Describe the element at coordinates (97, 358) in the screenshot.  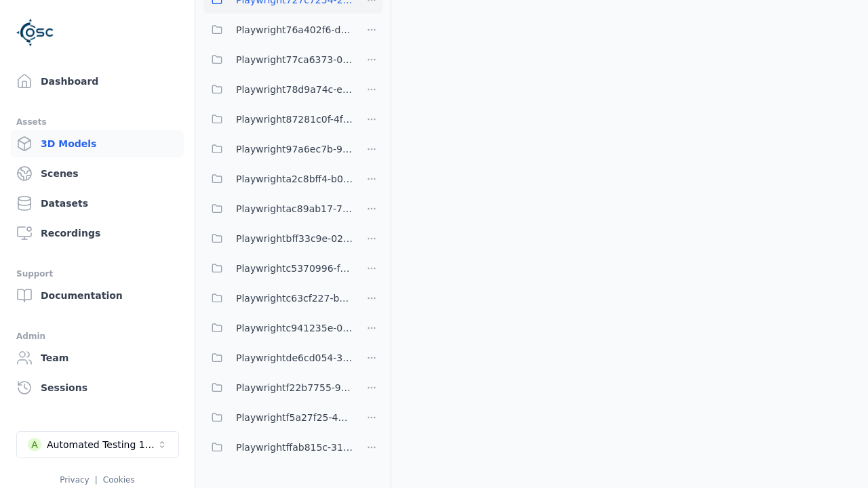
I see `a: Team` at that location.